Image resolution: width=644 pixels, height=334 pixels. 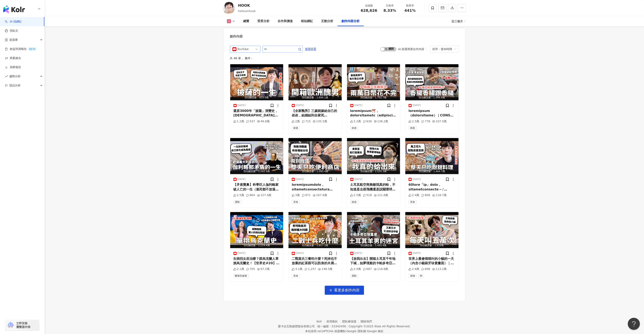 I want to click on button: 預估觸及數：1,219.4萬, so click(x=257, y=230).